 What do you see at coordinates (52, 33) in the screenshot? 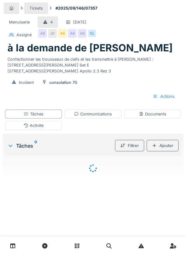
I see `div: JV` at bounding box center [52, 33].